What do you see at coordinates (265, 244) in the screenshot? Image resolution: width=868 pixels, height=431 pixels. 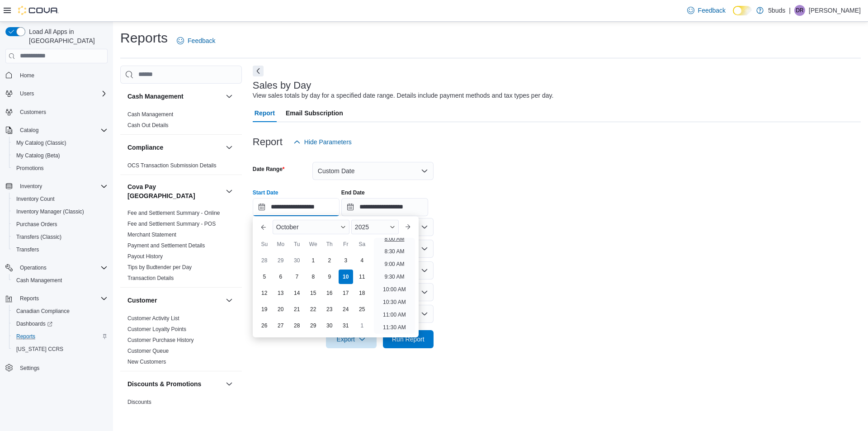 I see `div: Su` at bounding box center [265, 244].